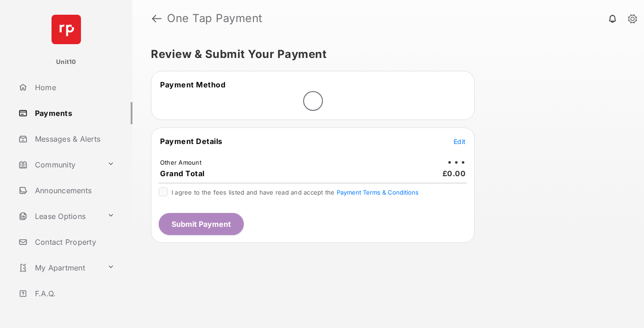  What do you see at coordinates (215, 18) in the screenshot?
I see `strong: One Tap Payment` at bounding box center [215, 18].